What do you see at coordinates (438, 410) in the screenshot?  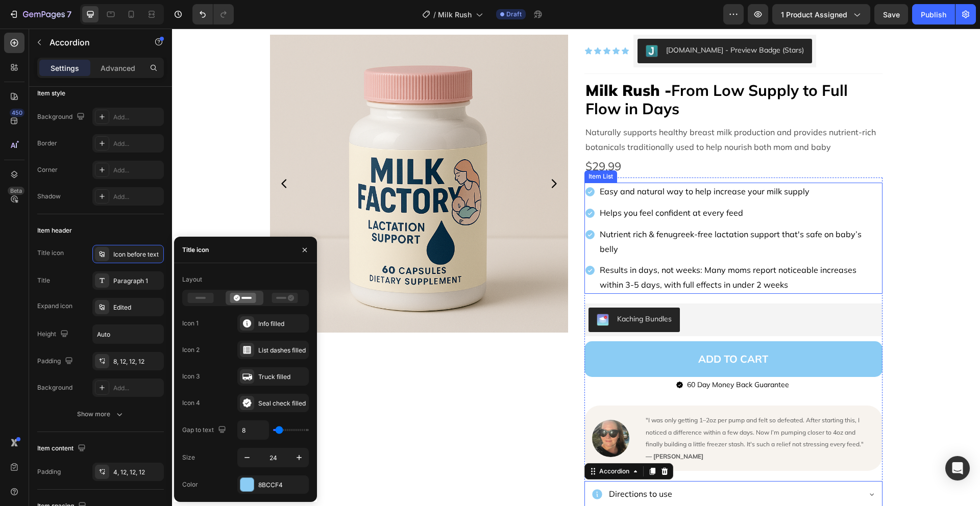 I see `img: gempages_558219374419248030-90fcc909-e392-4579-ae82-a470d0c637bf.png` at bounding box center [438, 410].